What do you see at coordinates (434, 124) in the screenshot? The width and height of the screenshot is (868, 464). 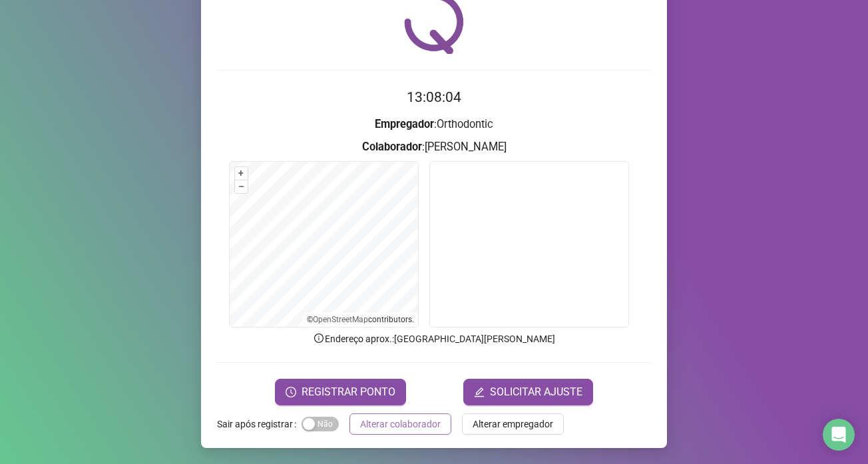 I see `h3: : Orthodontic` at bounding box center [434, 124].